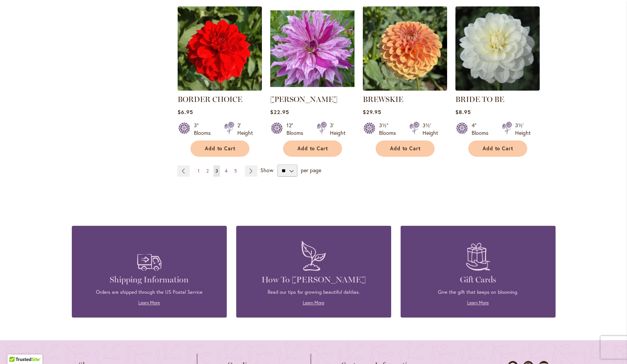 Image resolution: width=627 pixels, height=364 pixels. Describe the element at coordinates (204, 129) in the screenshot. I see `div: 3" Blooms` at that location.